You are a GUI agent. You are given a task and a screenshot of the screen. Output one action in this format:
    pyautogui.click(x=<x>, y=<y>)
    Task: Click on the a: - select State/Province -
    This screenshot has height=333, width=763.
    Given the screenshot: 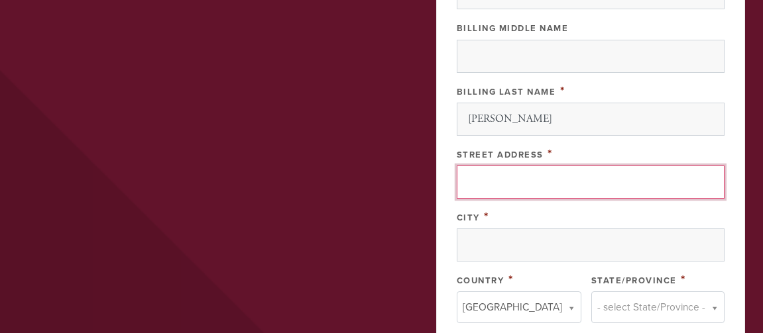 What is the action you would take?
    pyautogui.click(x=658, y=308)
    